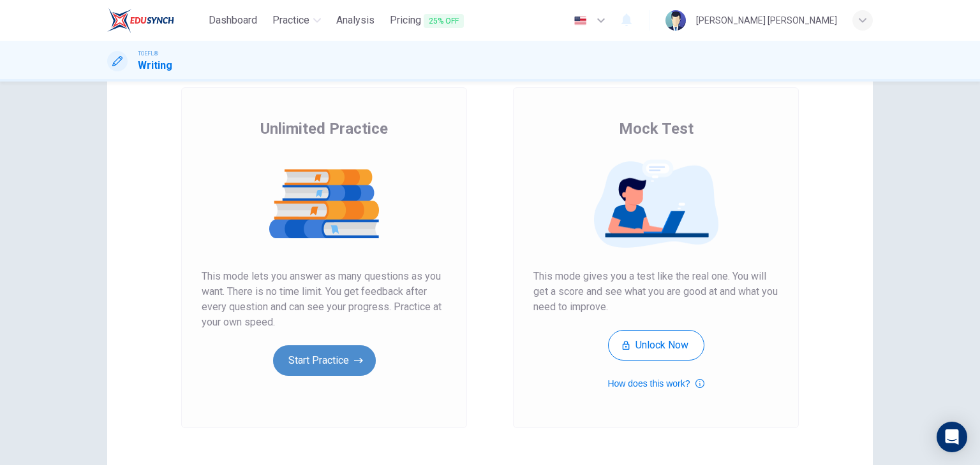  Describe the element at coordinates (140, 21) in the screenshot. I see `img: EduSynch logo` at that location.